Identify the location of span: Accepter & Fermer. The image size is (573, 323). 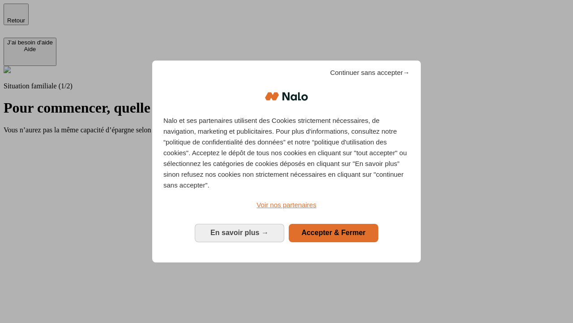
(333, 232).